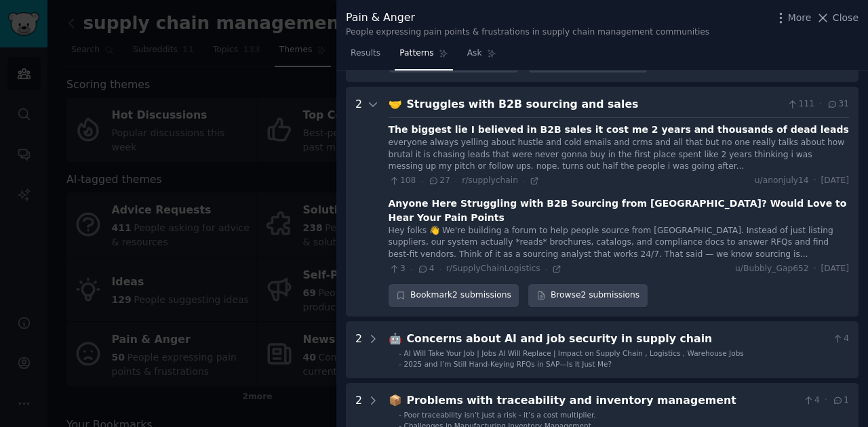 The image size is (868, 427). What do you see at coordinates (588, 295) in the screenshot?
I see `a: Browse2 submissions` at bounding box center [588, 295].